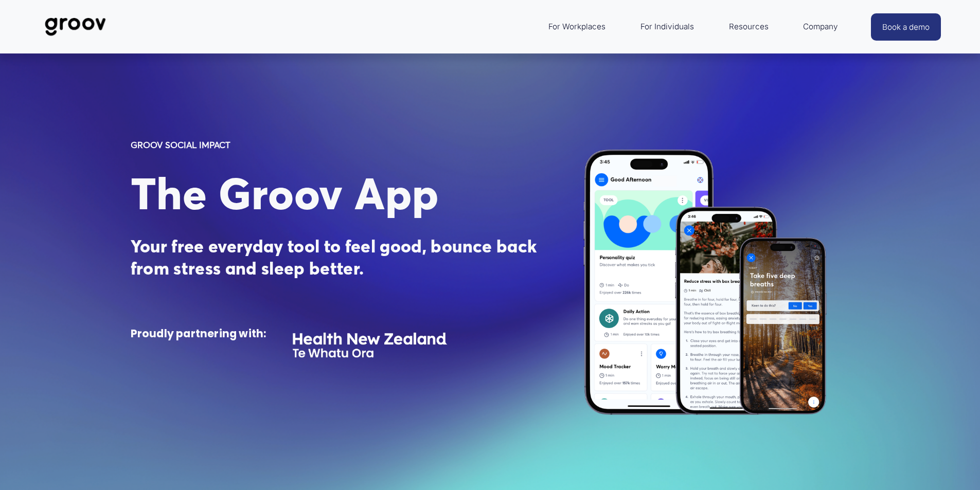  I want to click on a: Book a demo, so click(906, 27).